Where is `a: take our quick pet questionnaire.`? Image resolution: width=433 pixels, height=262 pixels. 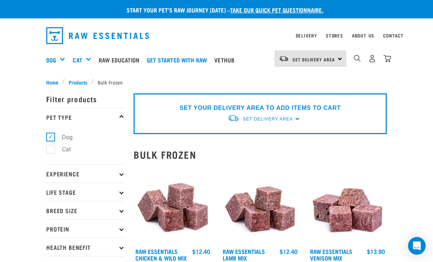 a: take our quick pet questionnaire. is located at coordinates (277, 10).